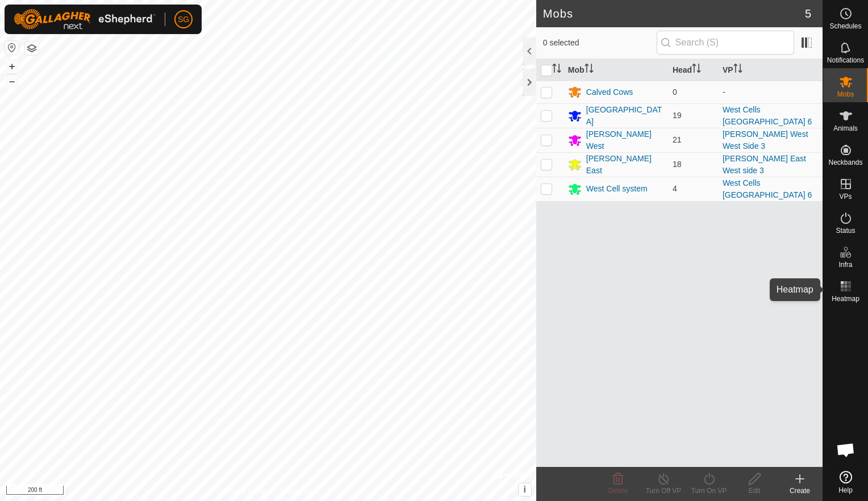 The width and height of the screenshot is (868, 501). Describe the element at coordinates (693, 70) in the screenshot. I see `th: Head` at that location.